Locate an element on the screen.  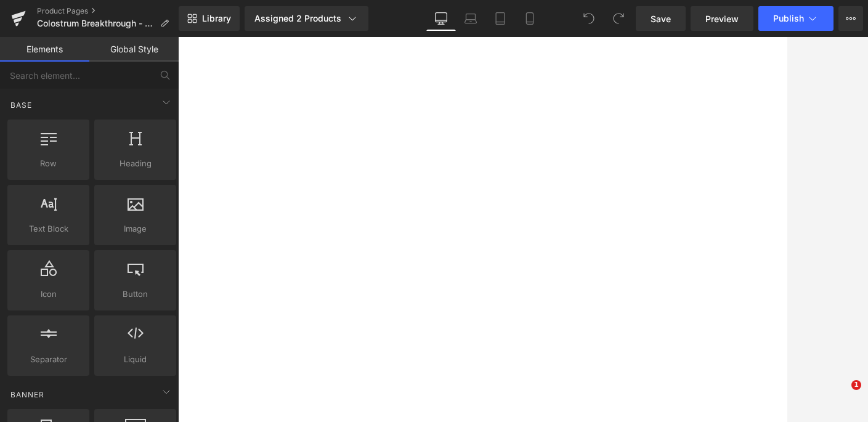
button: Redo is located at coordinates (619, 19).